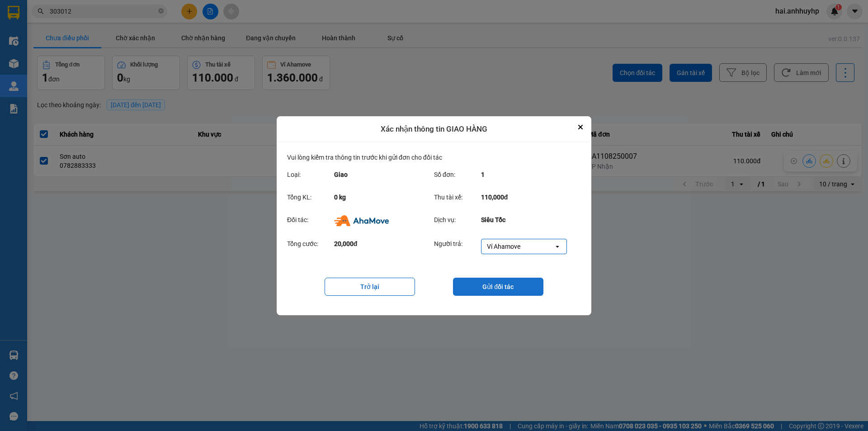  What do you see at coordinates (557, 247) in the screenshot?
I see `svg: open` at bounding box center [557, 247].